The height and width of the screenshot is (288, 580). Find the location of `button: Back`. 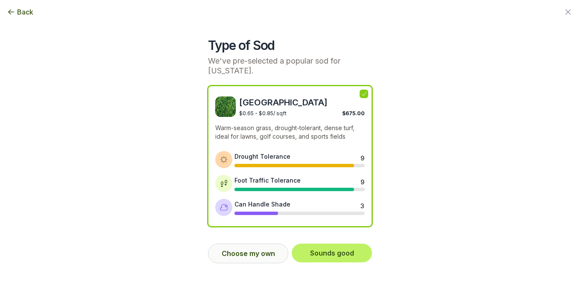

button: Back is located at coordinates (20, 12).